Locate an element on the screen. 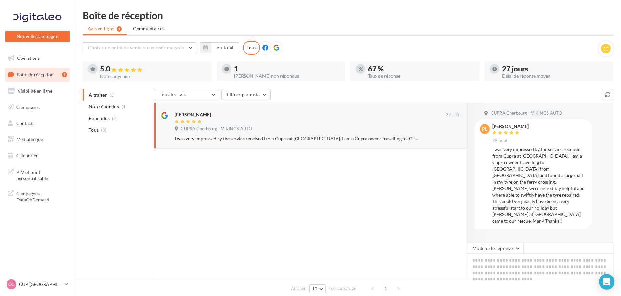 The width and height of the screenshot is (621, 296). span: (1) is located at coordinates (124, 107).